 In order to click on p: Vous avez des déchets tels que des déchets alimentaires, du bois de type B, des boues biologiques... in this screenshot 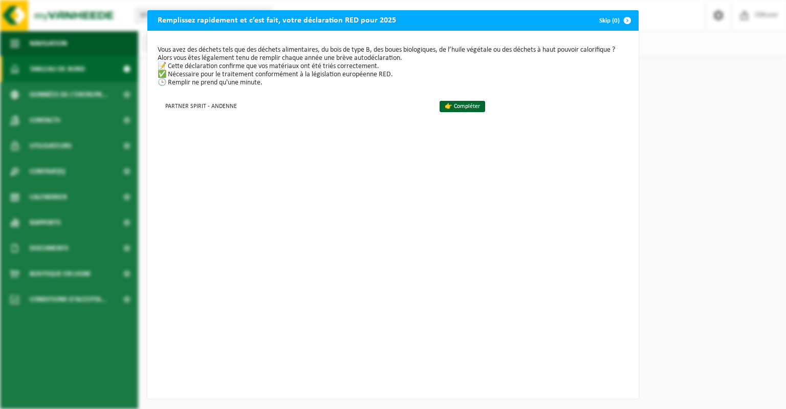, I will do `click(393, 67)`.